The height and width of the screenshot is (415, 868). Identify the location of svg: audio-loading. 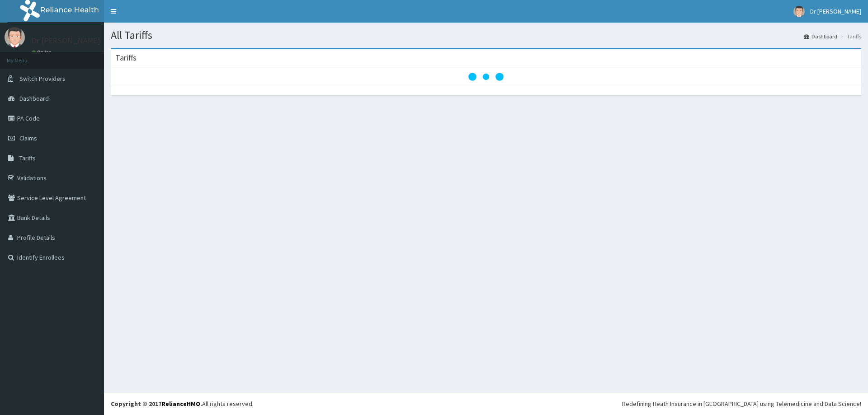
(486, 77).